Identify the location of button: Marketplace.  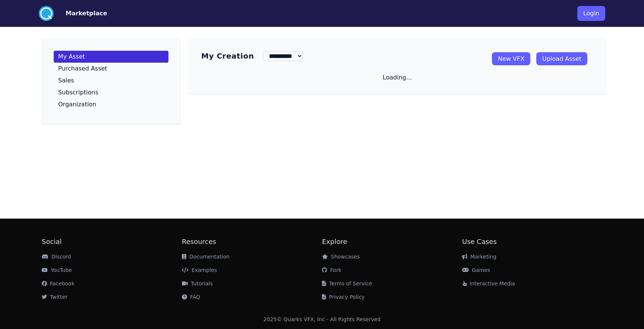
(86, 13).